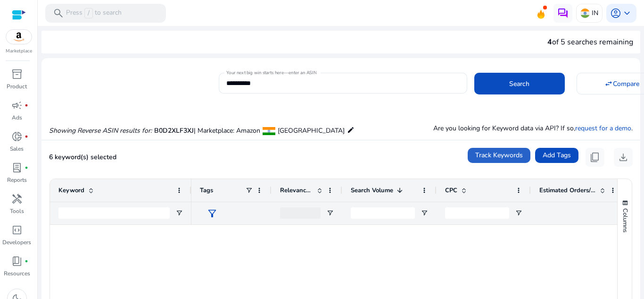 The height and width of the screenshot is (299, 644). Describe the element at coordinates (533, 128) in the screenshot. I see `p: Are you looking for Keyword data via API? If so, .` at that location.